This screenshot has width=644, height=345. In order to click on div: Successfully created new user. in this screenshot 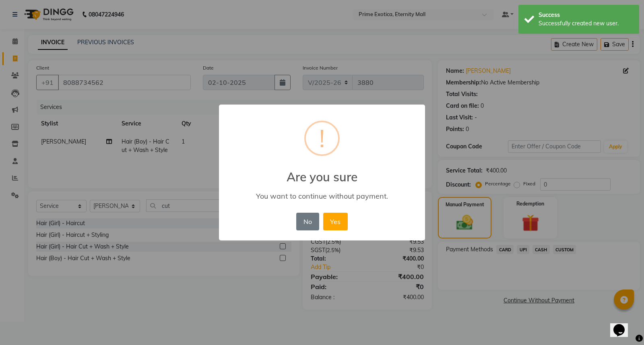, I will do `click(586, 23)`.